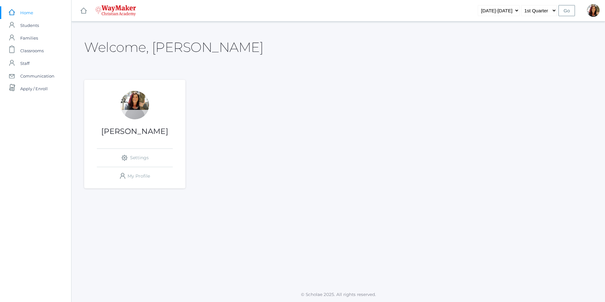  I want to click on span: Communication, so click(37, 76).